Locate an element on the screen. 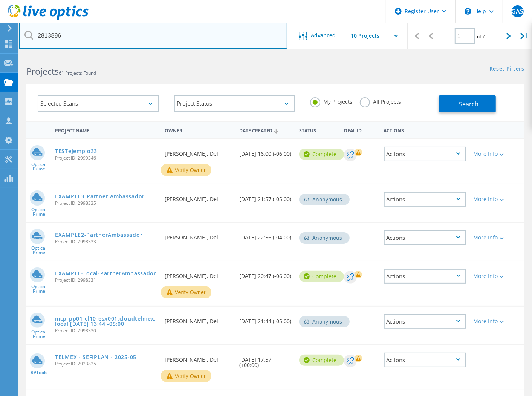 This screenshot has height=396, width=532. span: Project ID: 2998333 is located at coordinates (106, 242).